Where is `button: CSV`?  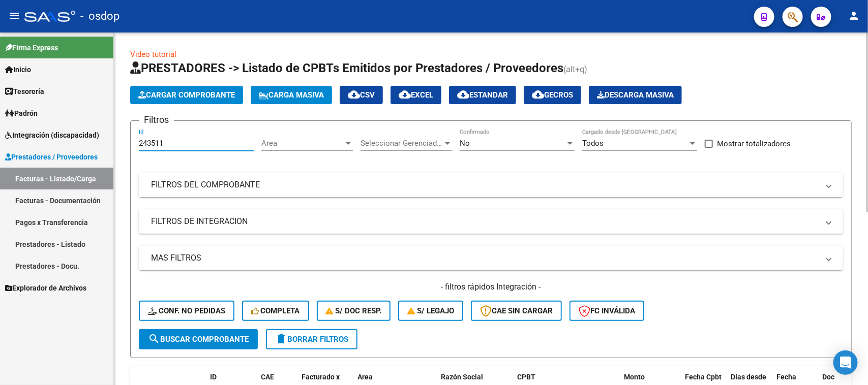
button: CSV is located at coordinates (361, 95).